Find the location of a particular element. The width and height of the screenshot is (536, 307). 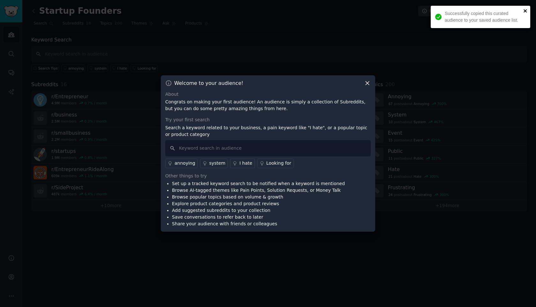

div: Looking for is located at coordinates (279, 163).